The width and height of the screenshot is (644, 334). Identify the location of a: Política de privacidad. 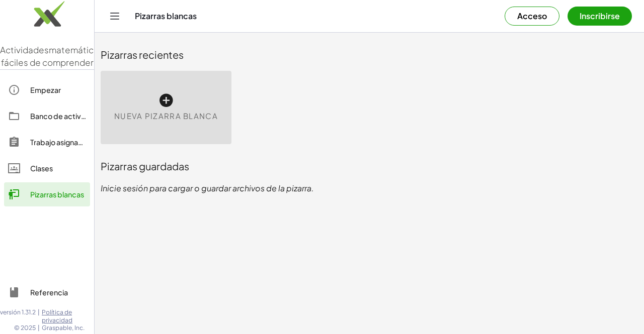
(68, 316).